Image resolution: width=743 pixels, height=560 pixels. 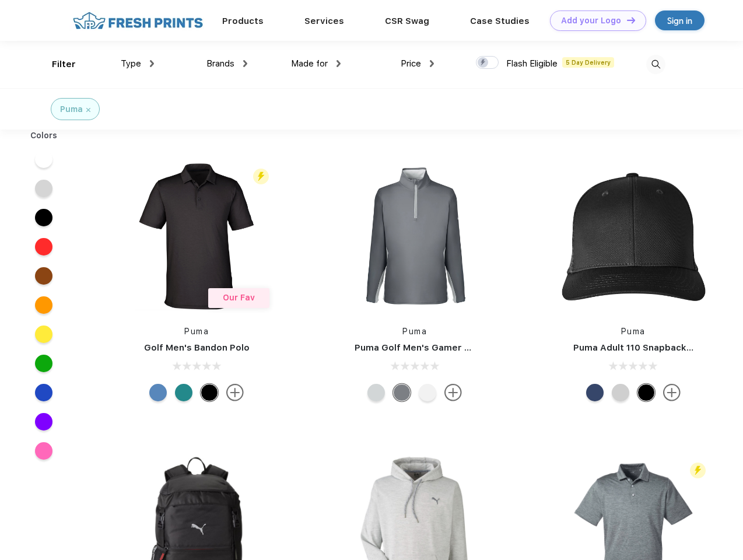 What do you see at coordinates (402, 393) in the screenshot?
I see `div: Quiet Shade` at bounding box center [402, 393].